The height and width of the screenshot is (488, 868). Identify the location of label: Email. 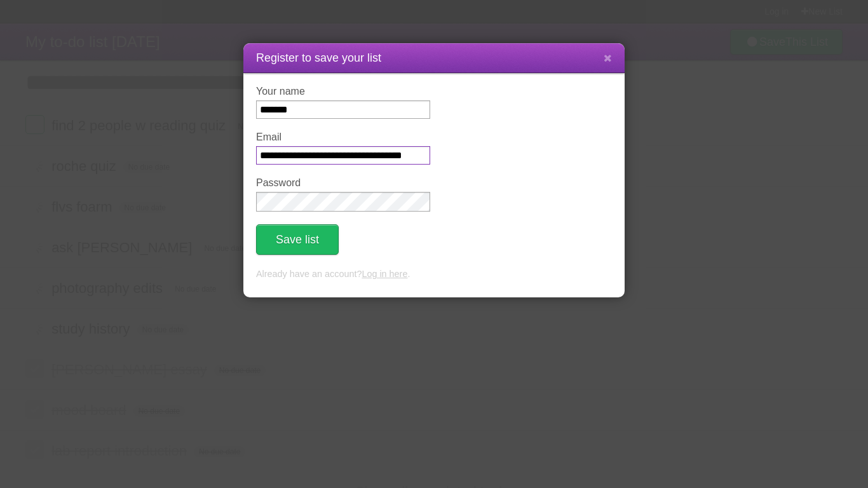
(344, 137).